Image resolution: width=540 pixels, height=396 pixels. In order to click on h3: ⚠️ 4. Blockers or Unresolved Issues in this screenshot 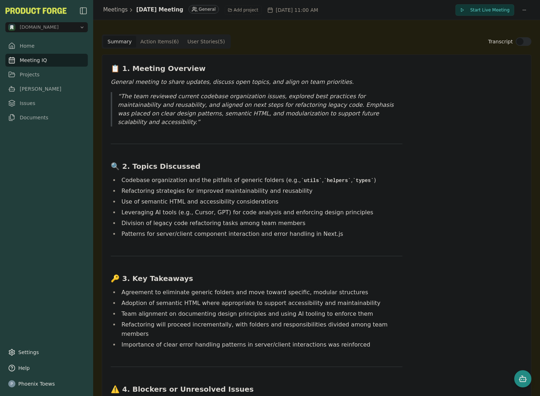, I will do `click(256, 389)`.